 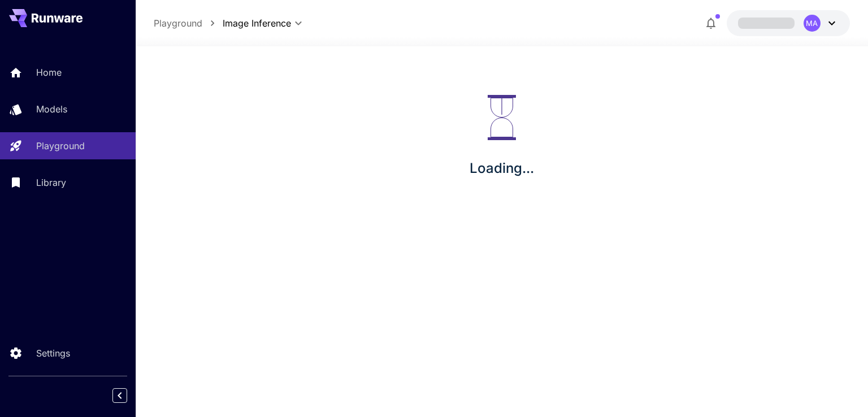 I want to click on nav: breadcrumb, so click(x=188, y=23).